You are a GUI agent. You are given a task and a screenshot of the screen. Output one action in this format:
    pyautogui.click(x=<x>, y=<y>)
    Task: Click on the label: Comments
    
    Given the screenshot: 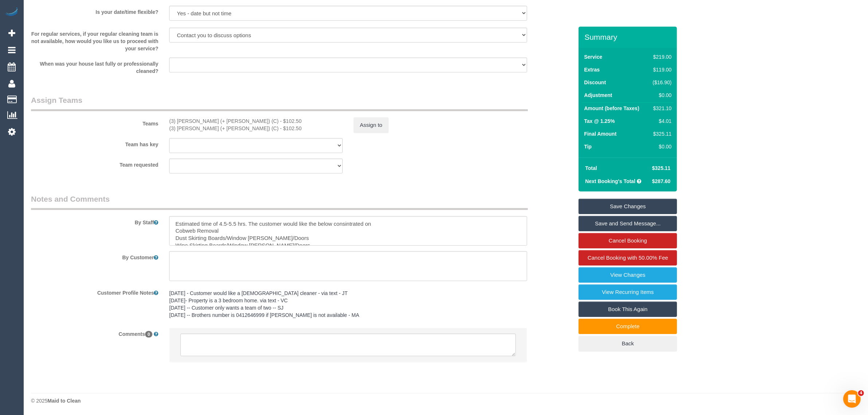 What is the action you would take?
    pyautogui.click(x=94, y=333)
    